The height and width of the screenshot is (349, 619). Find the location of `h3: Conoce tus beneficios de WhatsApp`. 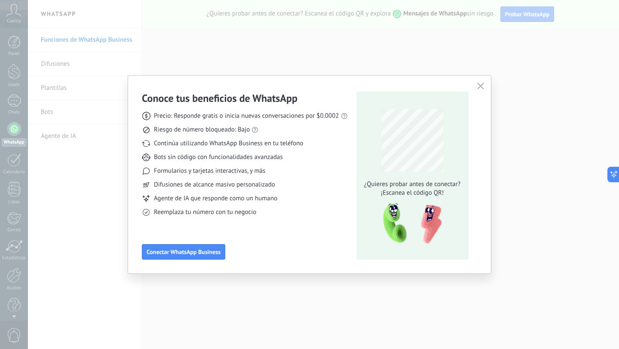

h3: Conoce tus beneficios de WhatsApp is located at coordinates (220, 98).